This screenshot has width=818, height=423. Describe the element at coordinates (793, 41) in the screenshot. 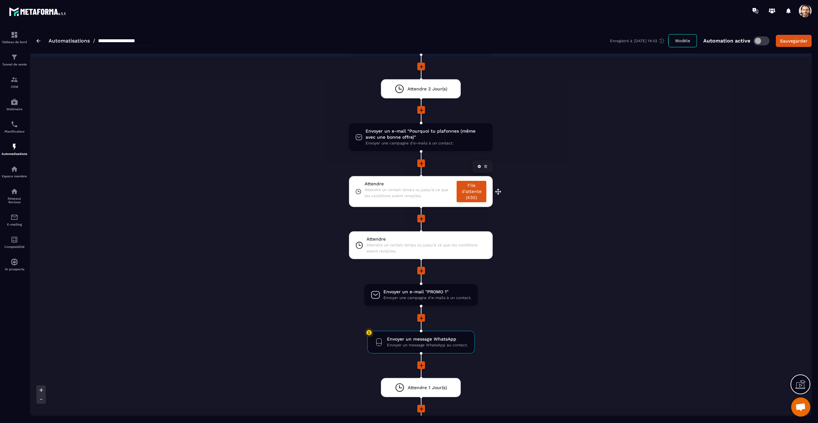

I see `div: Sauvegarder` at that location.